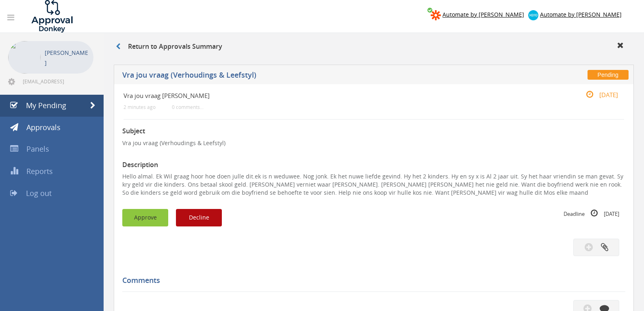 The height and width of the screenshot is (311, 644). I want to click on p: Vra jou vraag (Verhoudings & Leefstyl), so click(374, 143).